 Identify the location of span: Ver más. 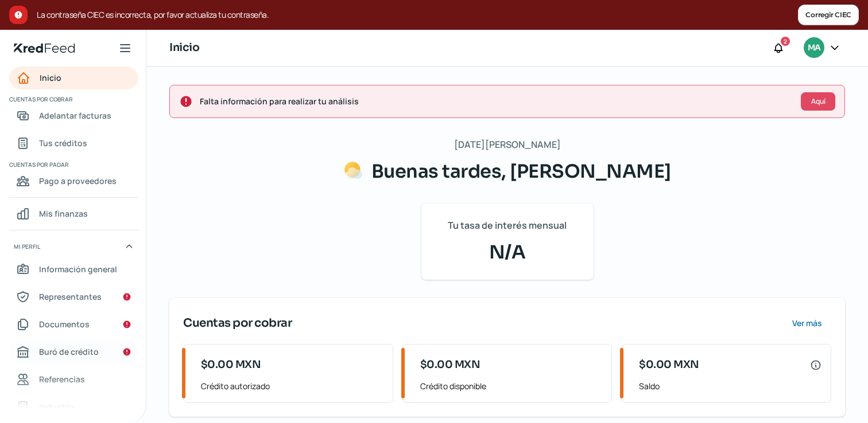
(807, 324).